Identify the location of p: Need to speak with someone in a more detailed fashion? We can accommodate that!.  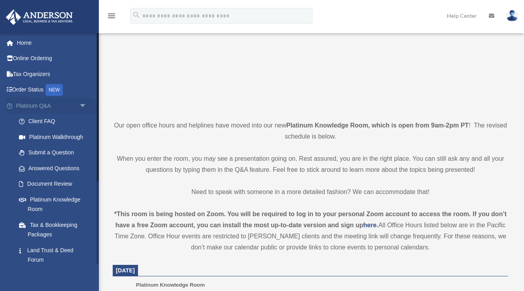
(311, 192).